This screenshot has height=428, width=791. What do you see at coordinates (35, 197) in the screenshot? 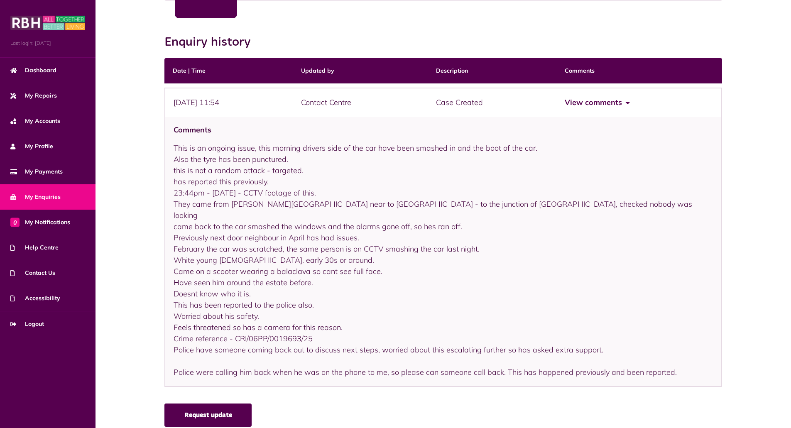
I see `span: My Enquiries` at bounding box center [35, 197].